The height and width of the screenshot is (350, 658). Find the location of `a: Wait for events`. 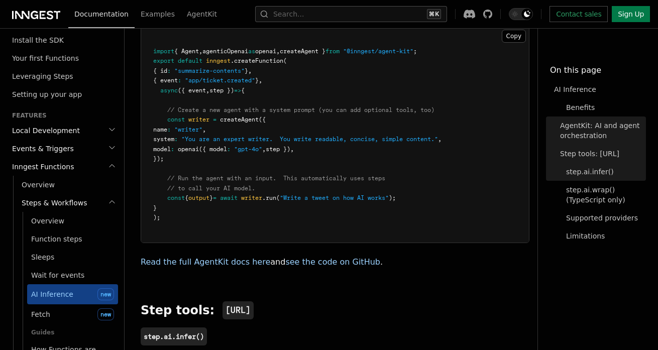

a: Wait for events is located at coordinates (72, 275).